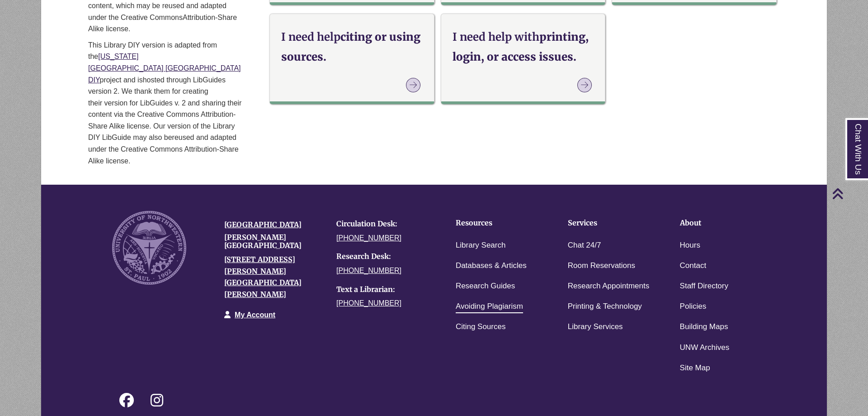 The image size is (868, 416). Describe the element at coordinates (352, 47) in the screenshot. I see `h3: citing or using sources.` at that location.